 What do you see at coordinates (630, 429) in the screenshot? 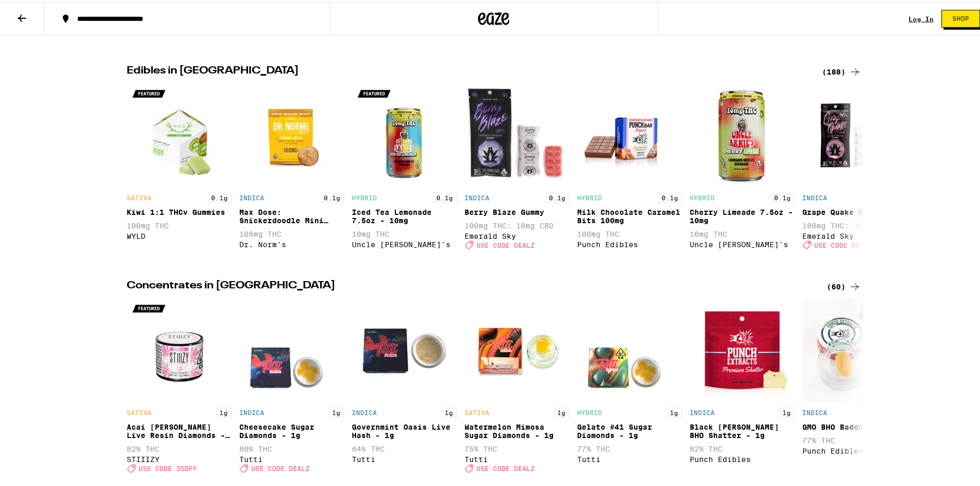
I see `div: Gelato #41 Sugar Diamonds - 1g` at bounding box center [630, 429].